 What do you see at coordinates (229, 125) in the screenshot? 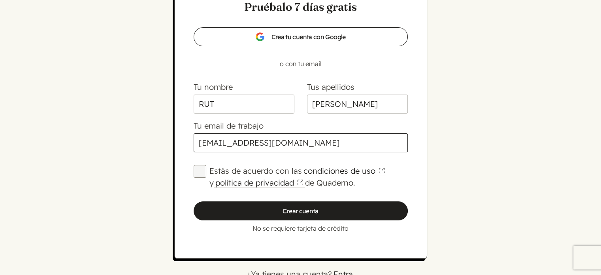
I see `label: Tu email de trabajo` at bounding box center [229, 125].